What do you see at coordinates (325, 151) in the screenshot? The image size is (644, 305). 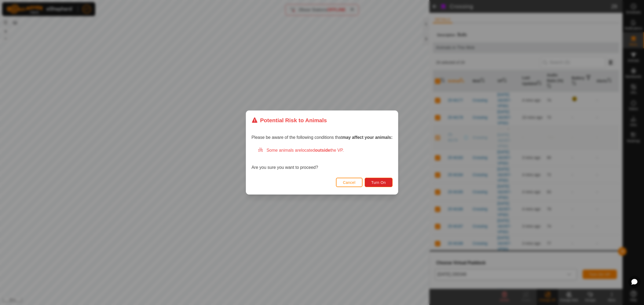 I see `div: Some animals are` at bounding box center [325, 151].